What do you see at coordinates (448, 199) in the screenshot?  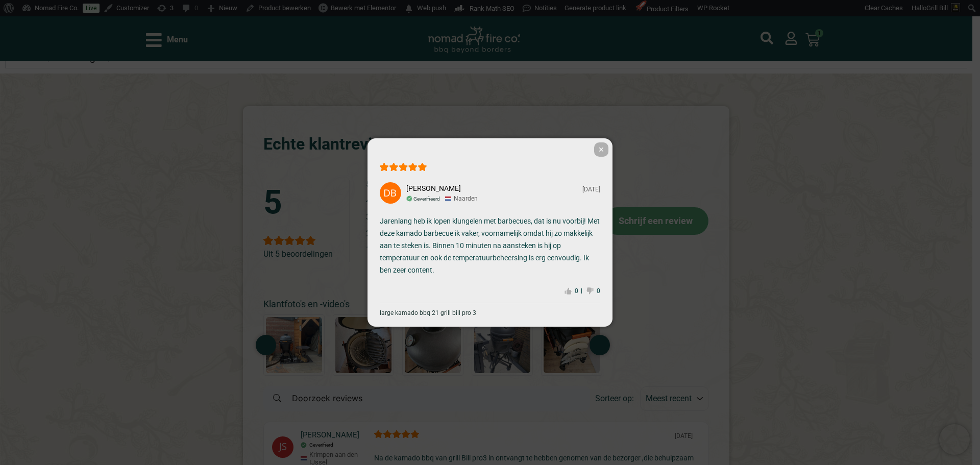 I see `img: country flag` at bounding box center [448, 199].